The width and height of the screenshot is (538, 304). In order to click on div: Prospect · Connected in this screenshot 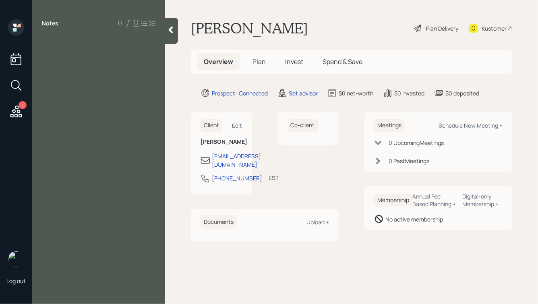, I will do `click(239, 93)`.